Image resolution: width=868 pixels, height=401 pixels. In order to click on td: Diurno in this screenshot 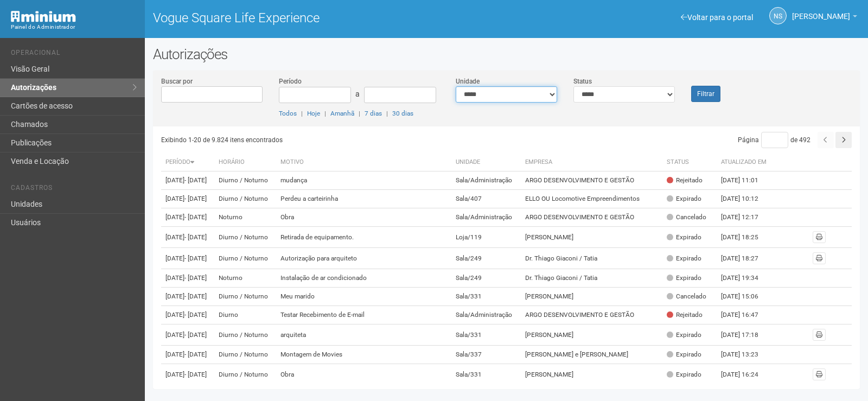, I will do `click(246, 315)`.